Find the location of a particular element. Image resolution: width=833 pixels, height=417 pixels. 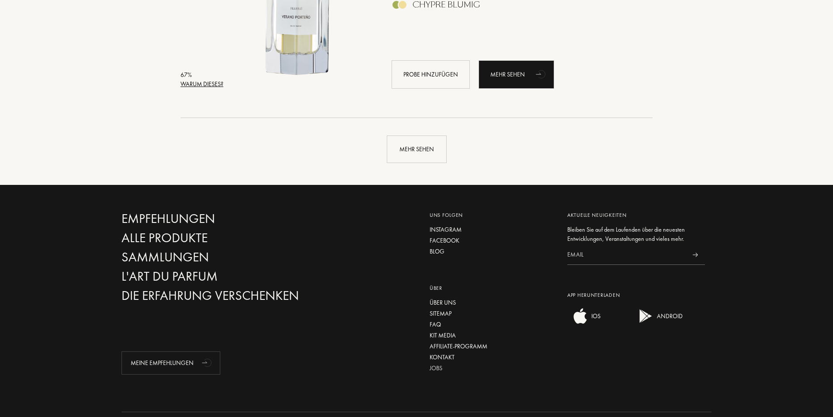

div: IOS is located at coordinates (595, 316).